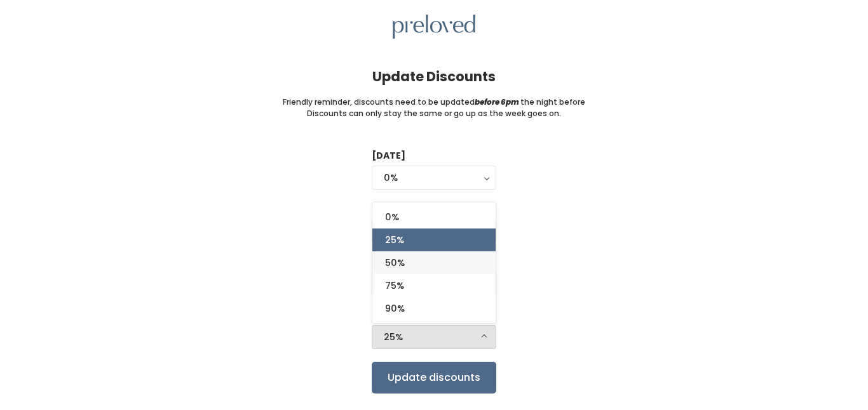 Image resolution: width=868 pixels, height=410 pixels. I want to click on small: Discounts can only stay the same or go up as the week goes on., so click(434, 114).